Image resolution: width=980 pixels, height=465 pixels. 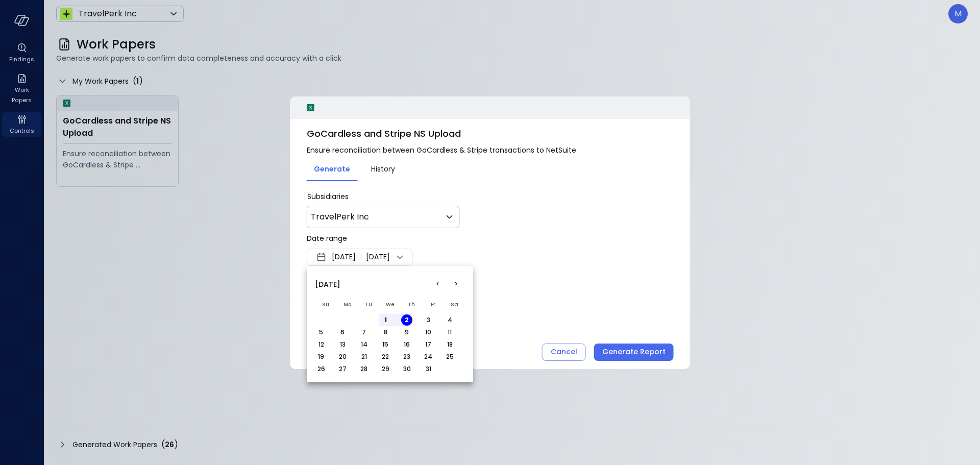 What do you see at coordinates (438, 284) in the screenshot?
I see `button: Go to the Previous Month` at bounding box center [438, 284].